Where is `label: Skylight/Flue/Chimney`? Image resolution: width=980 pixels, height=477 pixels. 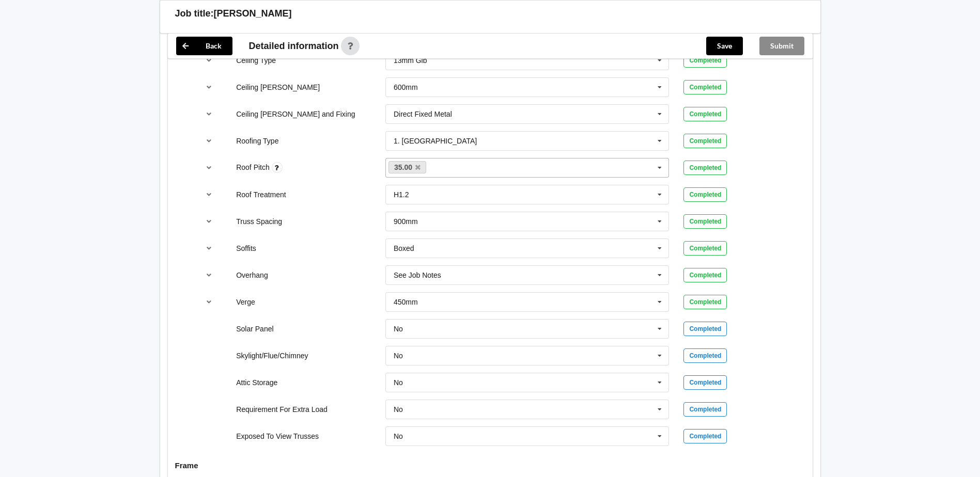 label: Skylight/Flue/Chimney is located at coordinates (272, 356).